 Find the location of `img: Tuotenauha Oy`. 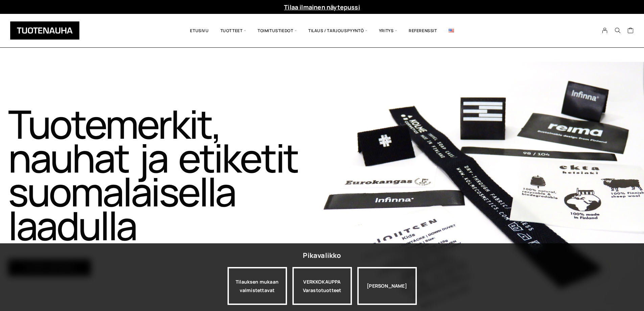

img: Tuotenauha Oy is located at coordinates (45, 30).